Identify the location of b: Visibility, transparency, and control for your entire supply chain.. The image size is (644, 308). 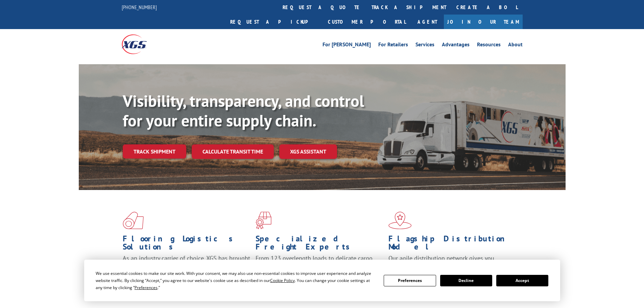
(243, 111).